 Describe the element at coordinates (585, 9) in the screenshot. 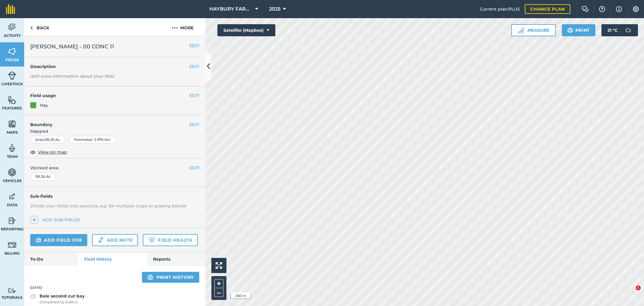

I see `img: Two speech bubbles overlapping with the left bubble in the forefront` at that location.